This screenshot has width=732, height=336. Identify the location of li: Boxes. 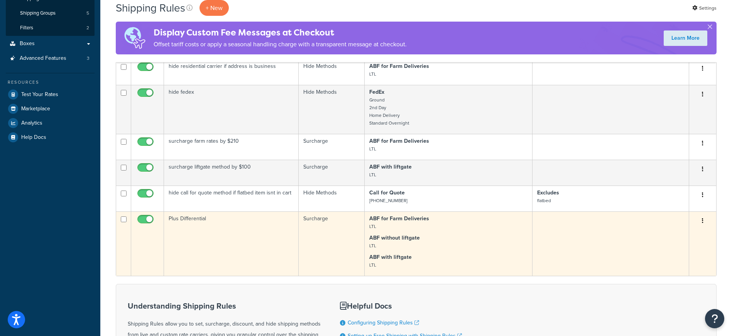
(50, 44).